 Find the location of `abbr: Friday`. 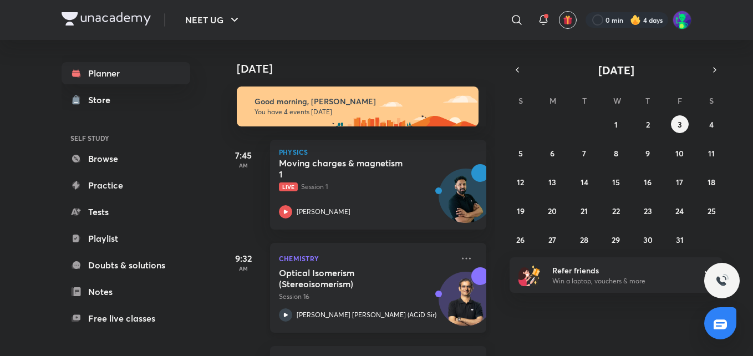

abbr: Friday is located at coordinates (680, 100).